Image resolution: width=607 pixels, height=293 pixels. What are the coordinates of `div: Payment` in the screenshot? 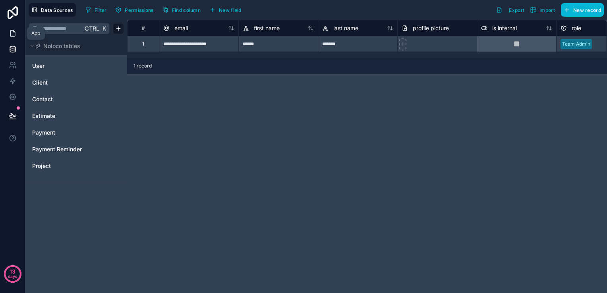 It's located at (76, 133).